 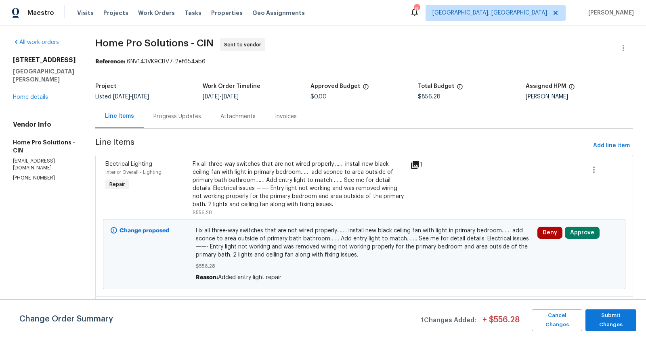 I want to click on h4: Vendor Info, so click(x=44, y=125).